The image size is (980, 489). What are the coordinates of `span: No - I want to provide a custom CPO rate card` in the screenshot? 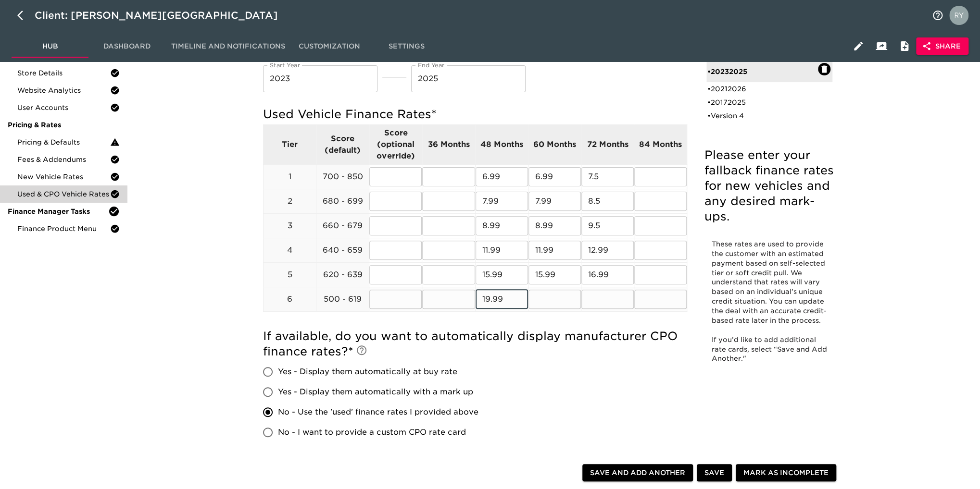 It's located at (372, 433).